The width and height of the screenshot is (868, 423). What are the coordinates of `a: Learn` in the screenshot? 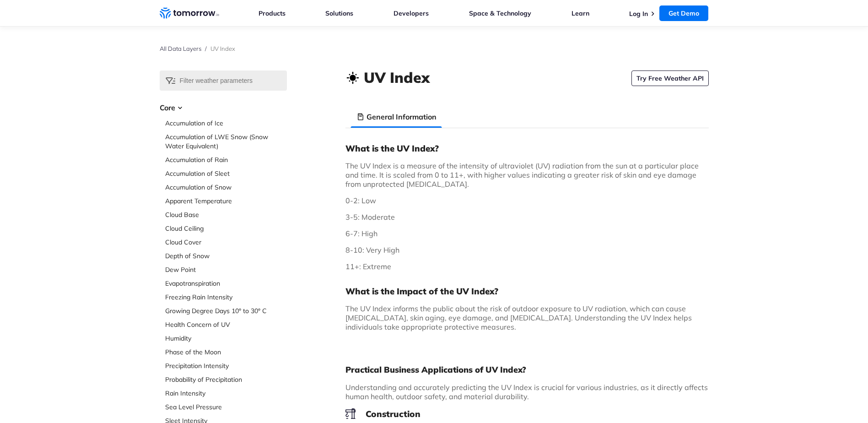 It's located at (580, 13).